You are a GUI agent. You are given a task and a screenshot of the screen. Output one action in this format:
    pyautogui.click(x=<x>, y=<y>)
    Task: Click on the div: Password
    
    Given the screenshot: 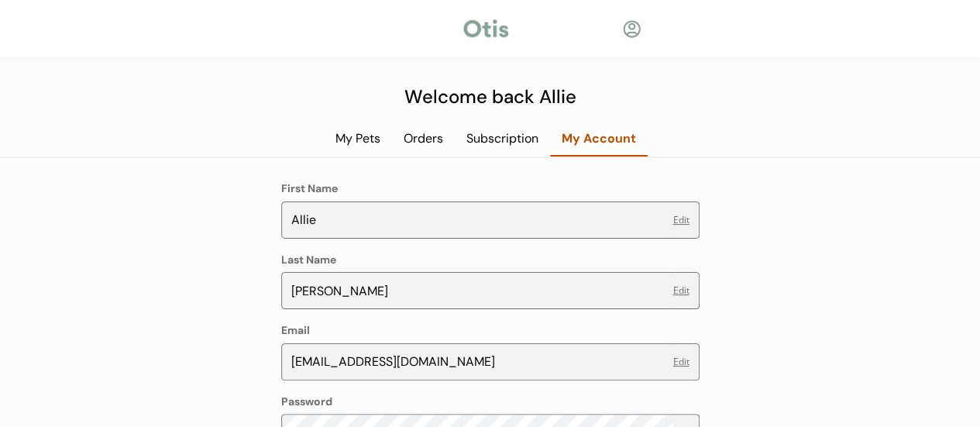 What is the action you would take?
    pyautogui.click(x=307, y=402)
    